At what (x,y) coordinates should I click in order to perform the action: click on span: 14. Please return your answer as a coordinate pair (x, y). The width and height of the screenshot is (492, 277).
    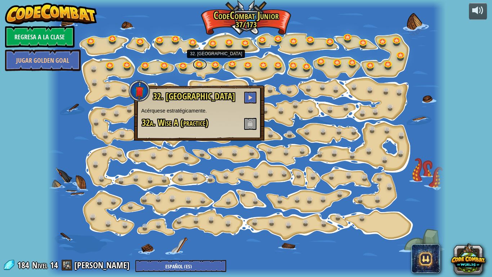
    Looking at the image, I should click on (54, 265).